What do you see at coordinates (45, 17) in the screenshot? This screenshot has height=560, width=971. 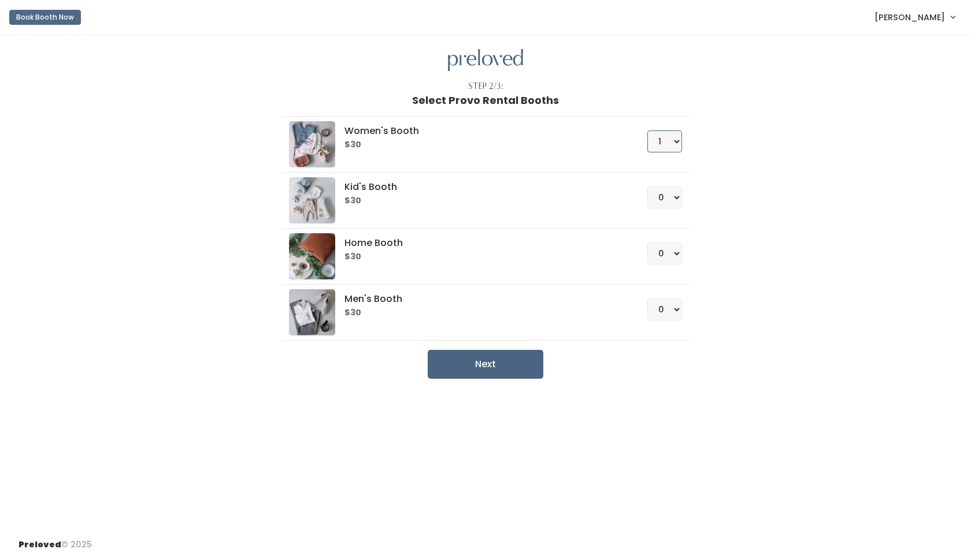 I see `button: Book Booth Now` at bounding box center [45, 17].